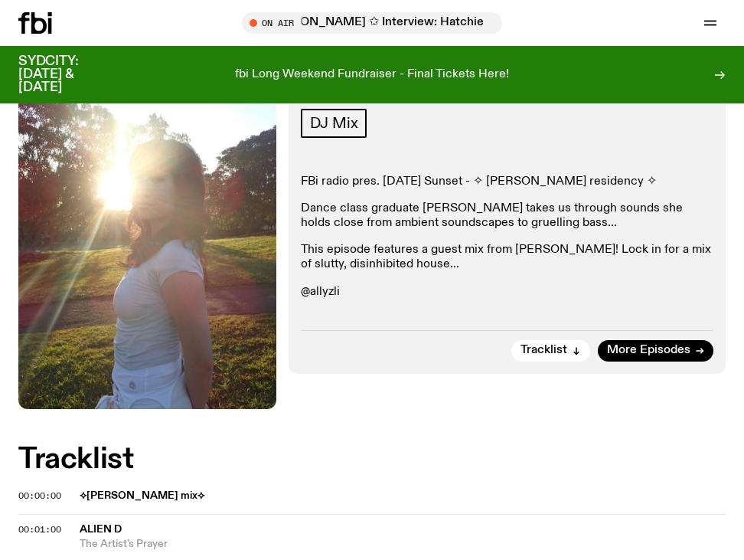  Describe the element at coordinates (334, 123) in the screenshot. I see `span: DJ Mix` at that location.